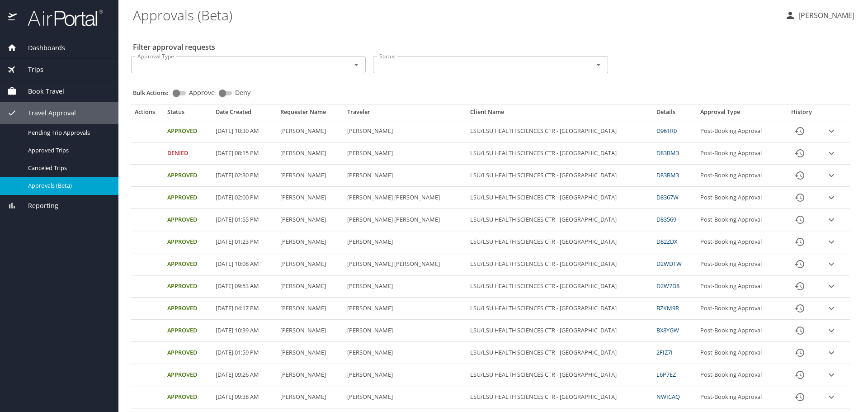 The height and width of the screenshot is (412, 868). What do you see at coordinates (46, 113) in the screenshot?
I see `span: Travel Approval` at bounding box center [46, 113].